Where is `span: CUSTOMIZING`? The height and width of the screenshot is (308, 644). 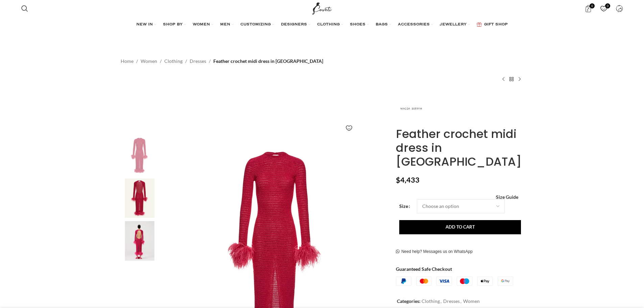 span: CUSTOMIZING is located at coordinates (256, 25).